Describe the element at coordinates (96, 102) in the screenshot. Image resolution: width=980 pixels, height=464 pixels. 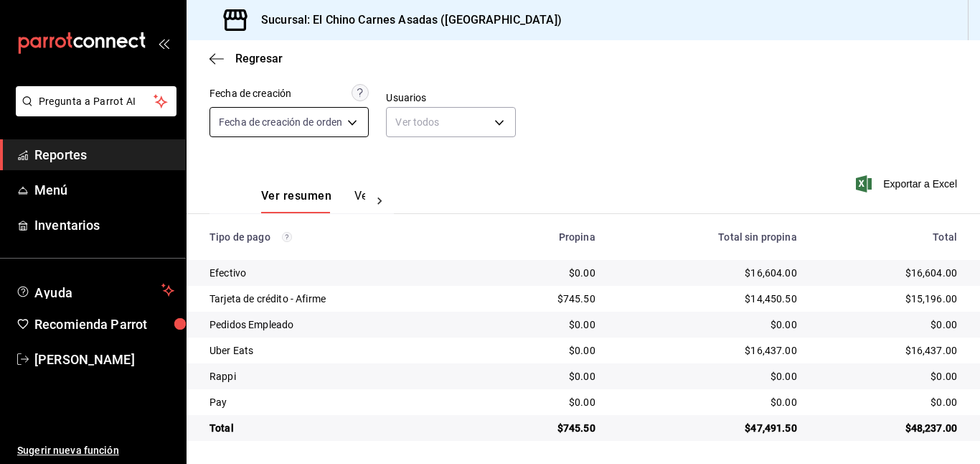
I see `span: Pregunta a Parrot AI` at that location.